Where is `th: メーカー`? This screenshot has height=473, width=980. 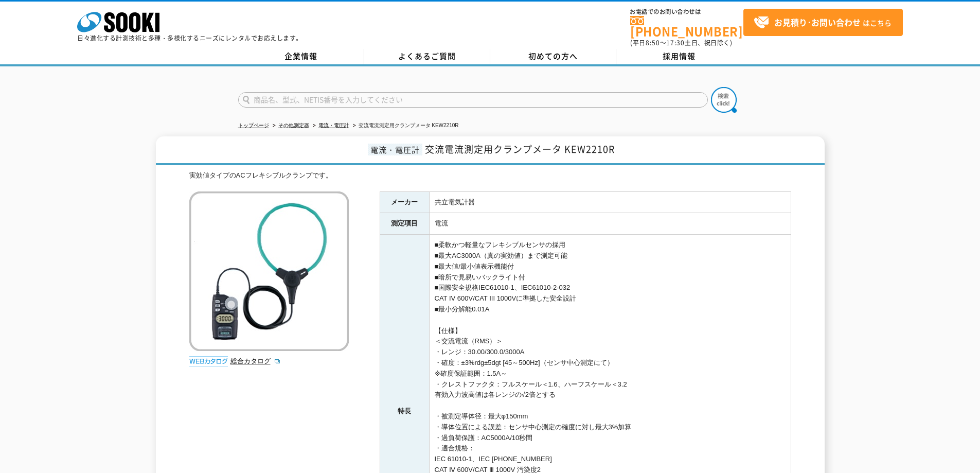
th: メーカー is located at coordinates (405, 202).